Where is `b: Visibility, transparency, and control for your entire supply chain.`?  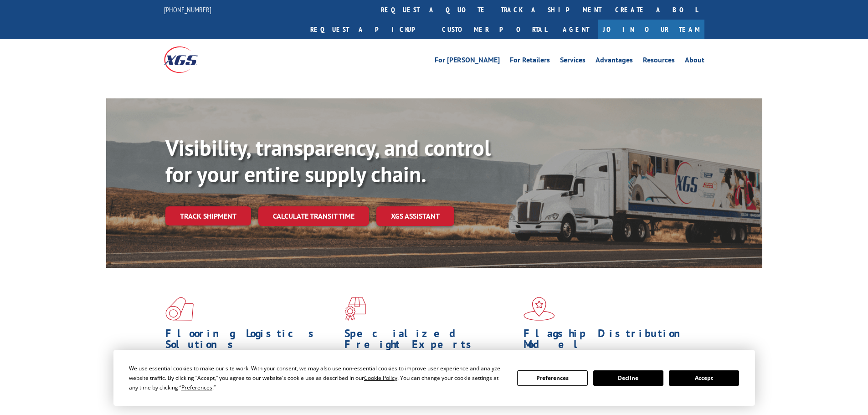 b: Visibility, transparency, and control for your entire supply chain. is located at coordinates (328, 161).